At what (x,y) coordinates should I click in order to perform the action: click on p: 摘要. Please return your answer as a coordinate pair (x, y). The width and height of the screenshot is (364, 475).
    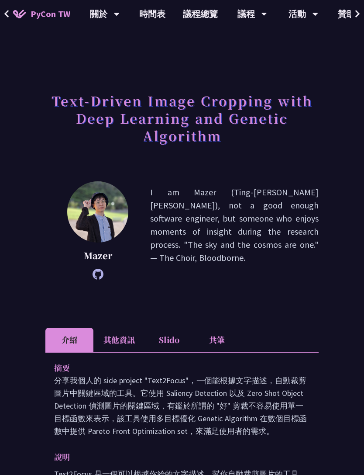
    Looking at the image, I should click on (173, 367).